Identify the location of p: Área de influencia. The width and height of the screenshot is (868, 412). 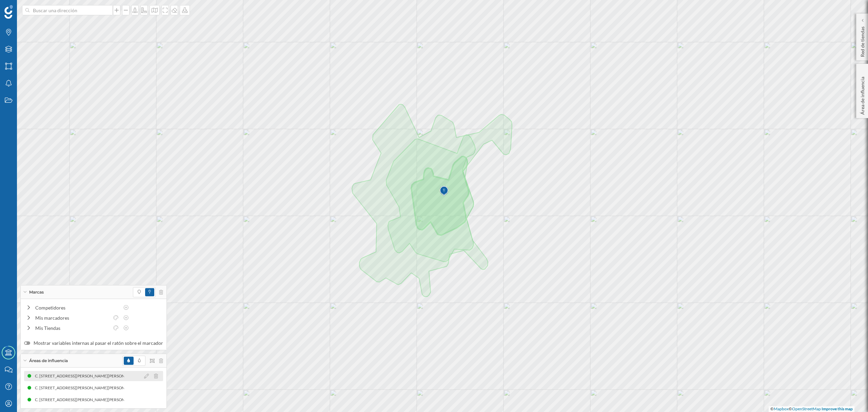
(862, 95).